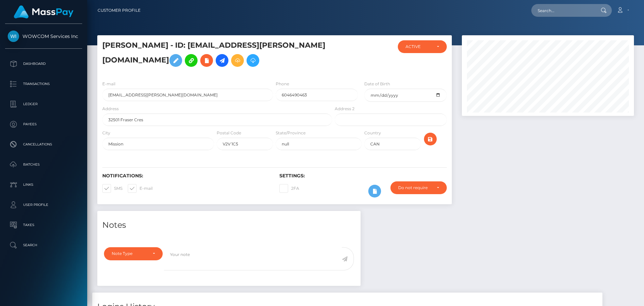 The width and height of the screenshot is (644, 306). Describe the element at coordinates (345, 109) in the screenshot. I see `label: Address 2` at that location.